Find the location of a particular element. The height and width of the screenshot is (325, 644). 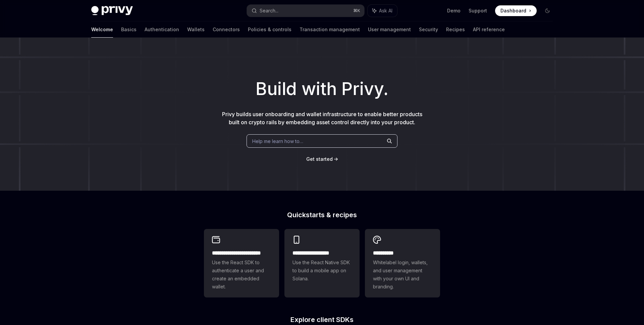

img: dark logo is located at coordinates (112, 11).